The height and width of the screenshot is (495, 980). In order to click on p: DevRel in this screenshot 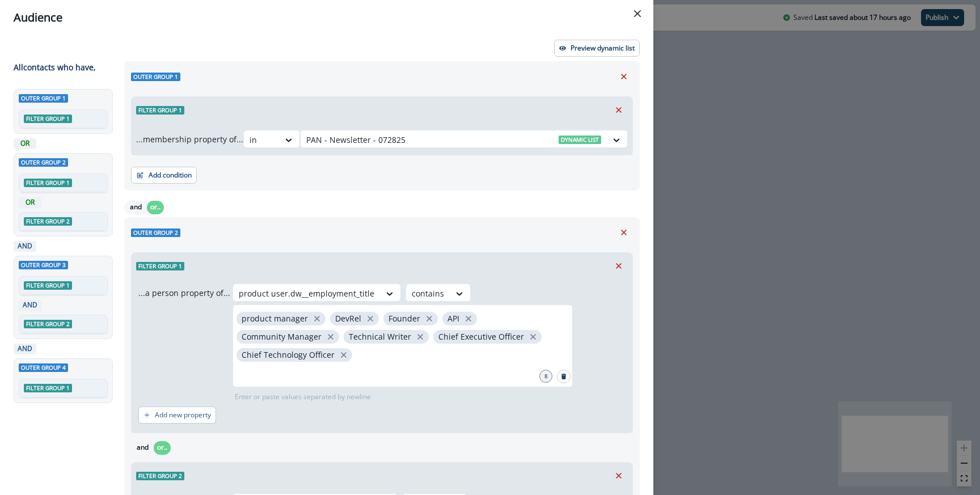, I will do `click(348, 319)`.